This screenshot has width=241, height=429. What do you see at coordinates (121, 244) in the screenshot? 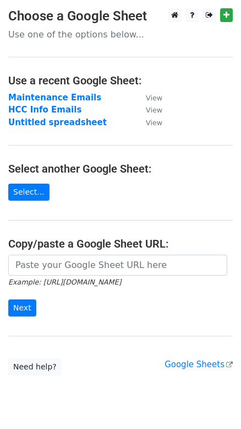
I see `h4: Copy/paste a Google Sheet URL:` at bounding box center [121, 244].